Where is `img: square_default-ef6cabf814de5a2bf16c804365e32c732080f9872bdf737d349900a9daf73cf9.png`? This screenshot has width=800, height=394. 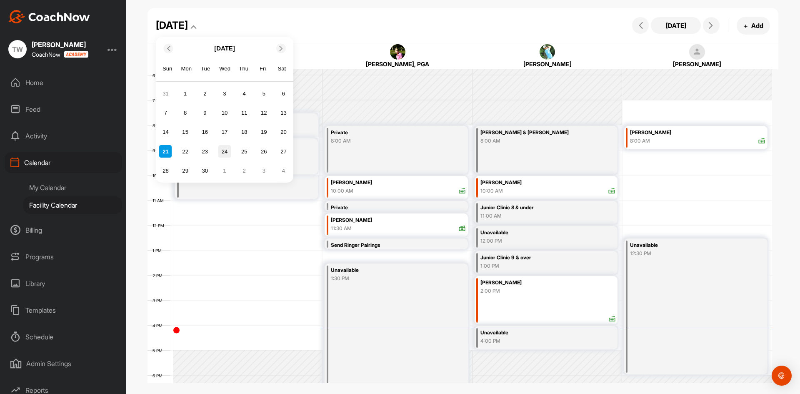 img: square_default-ef6cabf814de5a2bf16c804365e32c732080f9872bdf737d349900a9daf73cf9.png is located at coordinates (697, 52).